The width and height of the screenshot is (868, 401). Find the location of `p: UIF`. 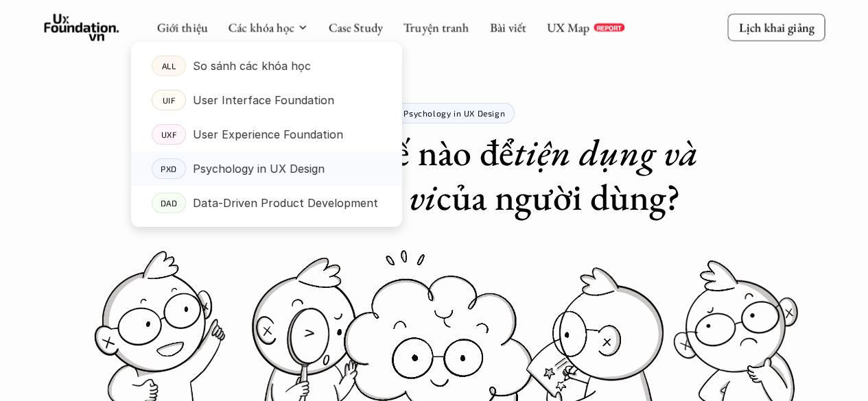

p: UIF is located at coordinates (169, 100).